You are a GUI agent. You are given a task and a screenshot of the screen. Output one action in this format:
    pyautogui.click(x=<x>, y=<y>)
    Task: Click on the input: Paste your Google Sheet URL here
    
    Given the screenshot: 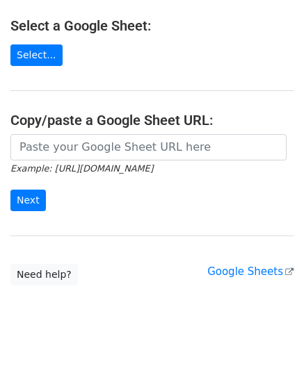 What is the action you would take?
    pyautogui.click(x=148, y=147)
    